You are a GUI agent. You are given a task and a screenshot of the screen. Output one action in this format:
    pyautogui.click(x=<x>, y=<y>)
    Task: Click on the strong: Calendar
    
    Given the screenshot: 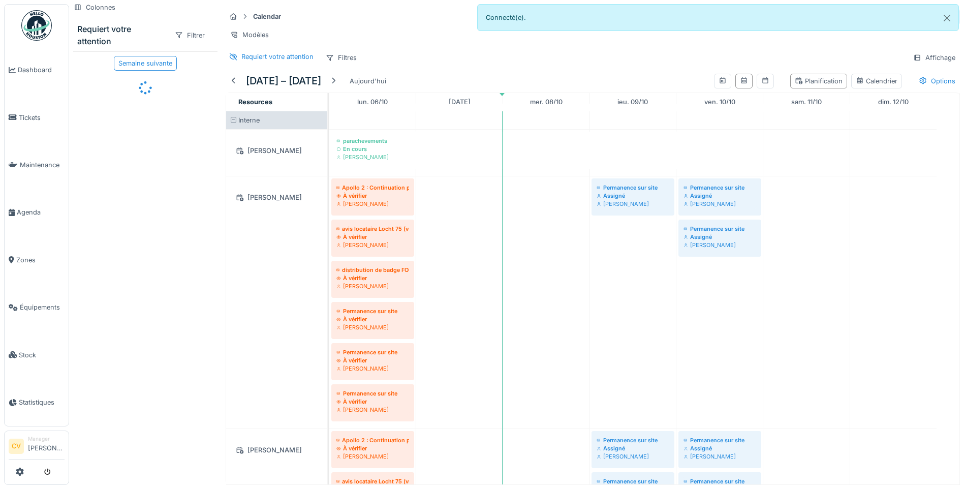 What is the action you would take?
    pyautogui.click(x=267, y=16)
    